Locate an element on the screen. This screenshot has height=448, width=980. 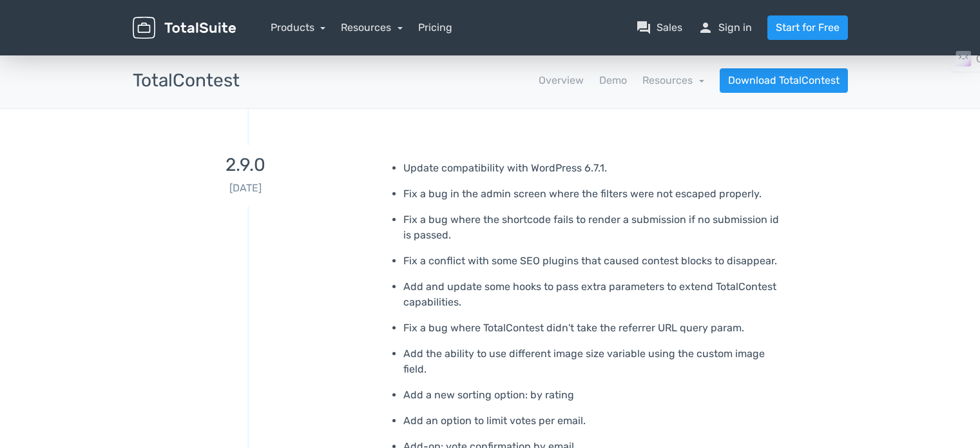
span: question_answer is located at coordinates (644, 27).